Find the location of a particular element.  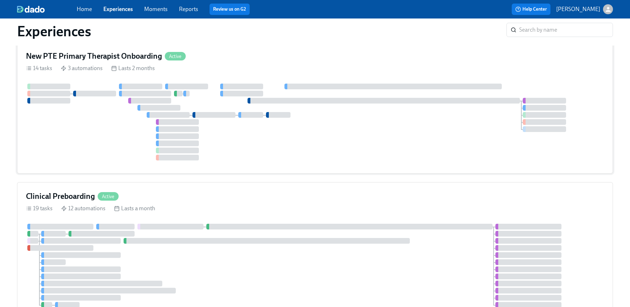

span: Help Center is located at coordinates (531, 9).